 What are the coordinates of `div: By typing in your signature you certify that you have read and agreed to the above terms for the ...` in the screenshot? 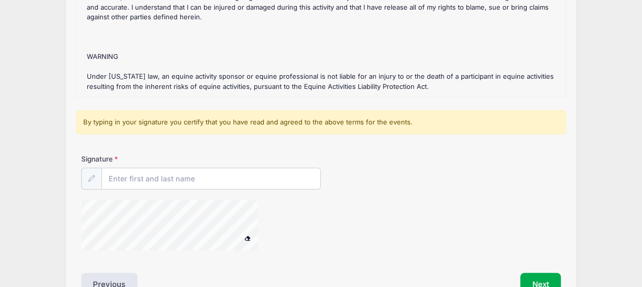 It's located at (321, 122).